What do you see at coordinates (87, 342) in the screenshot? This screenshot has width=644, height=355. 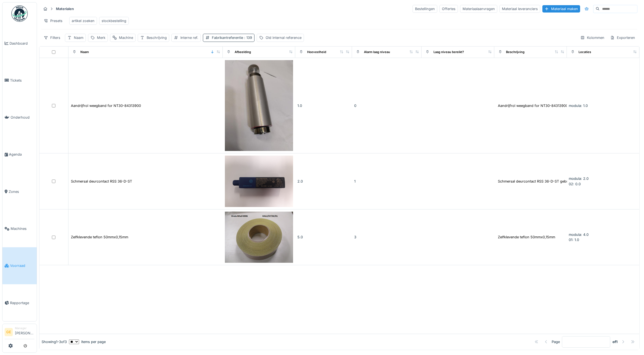 I see `div: items per page` at bounding box center [87, 342].